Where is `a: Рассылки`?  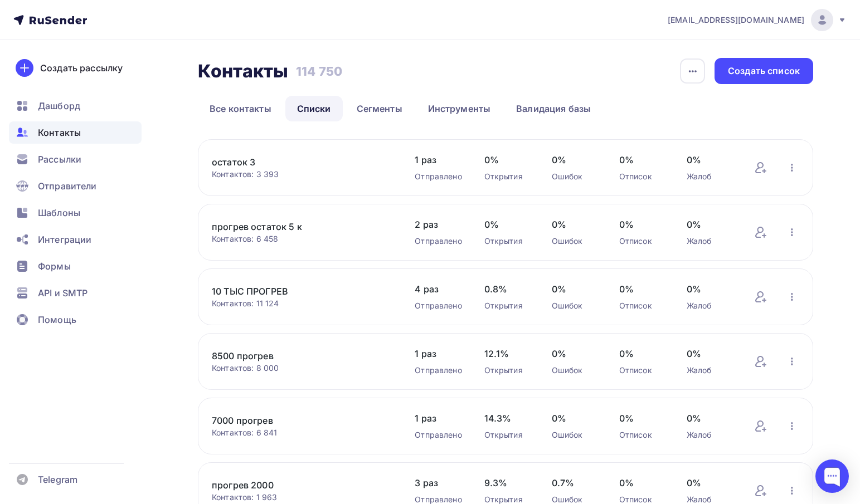 a: Рассылки is located at coordinates (76, 159).